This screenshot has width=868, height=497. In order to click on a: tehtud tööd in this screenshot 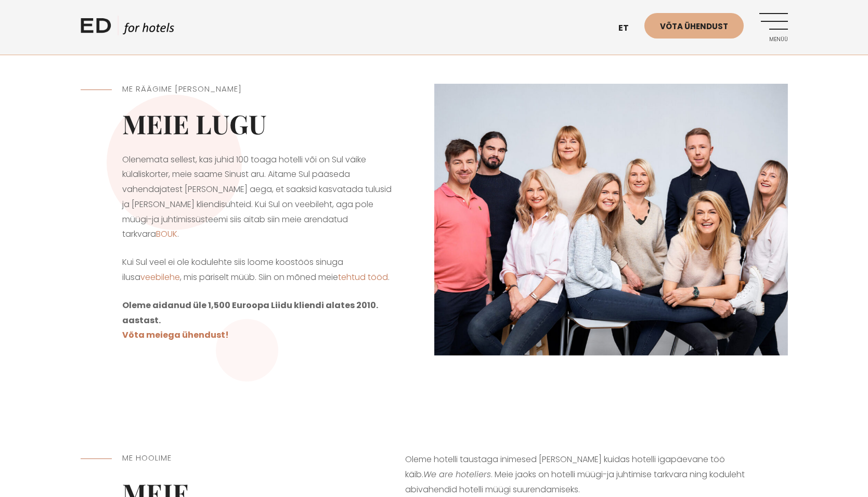, I will do `click(363, 277)`.